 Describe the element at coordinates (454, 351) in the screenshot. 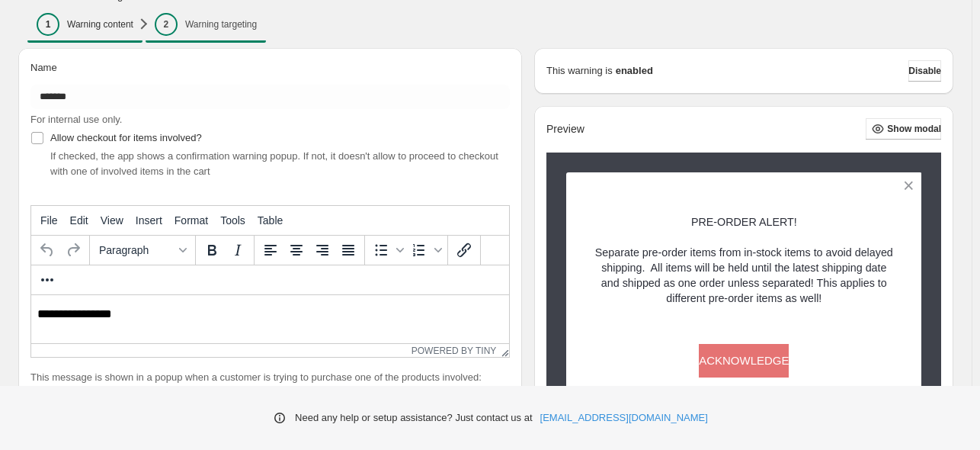

I see `a: Powered by Tiny` at that location.